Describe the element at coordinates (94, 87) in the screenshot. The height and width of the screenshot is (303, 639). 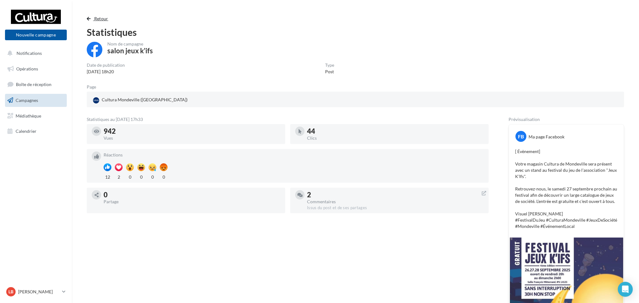
I see `div: Page` at that location.